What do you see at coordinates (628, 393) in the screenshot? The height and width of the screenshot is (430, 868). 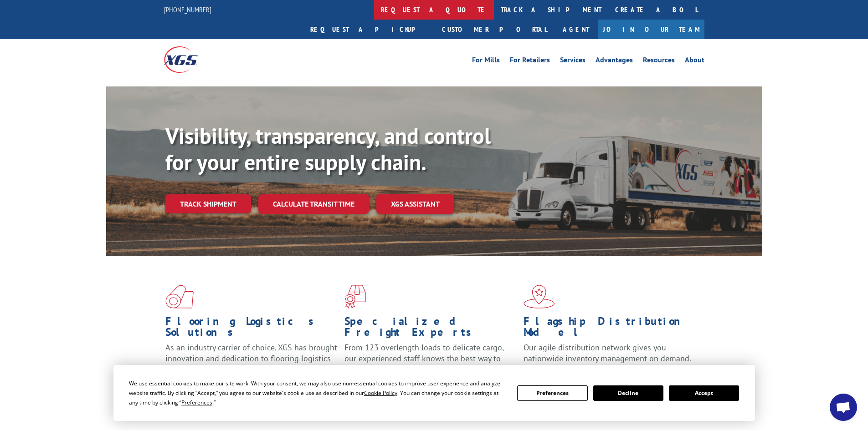 I see `button: Decline` at bounding box center [628, 393].